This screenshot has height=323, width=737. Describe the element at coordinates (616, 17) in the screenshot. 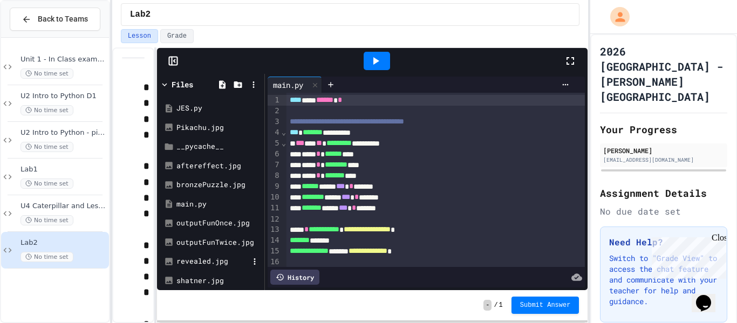

I see `div: My Account` at that location.